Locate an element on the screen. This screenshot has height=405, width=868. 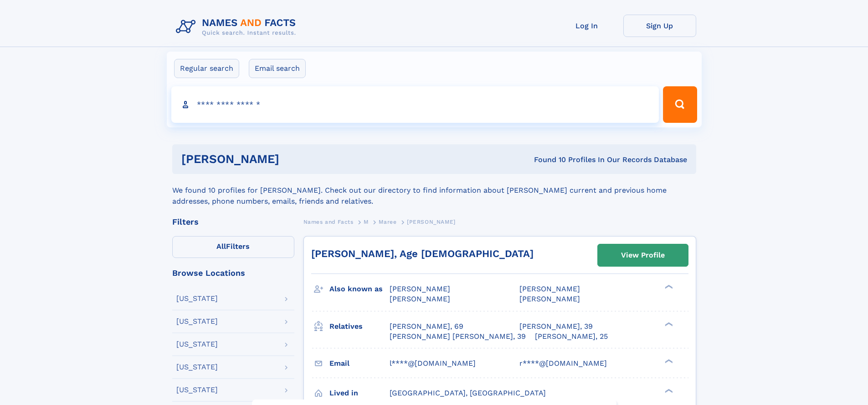
label: Regular search is located at coordinates (207, 68).